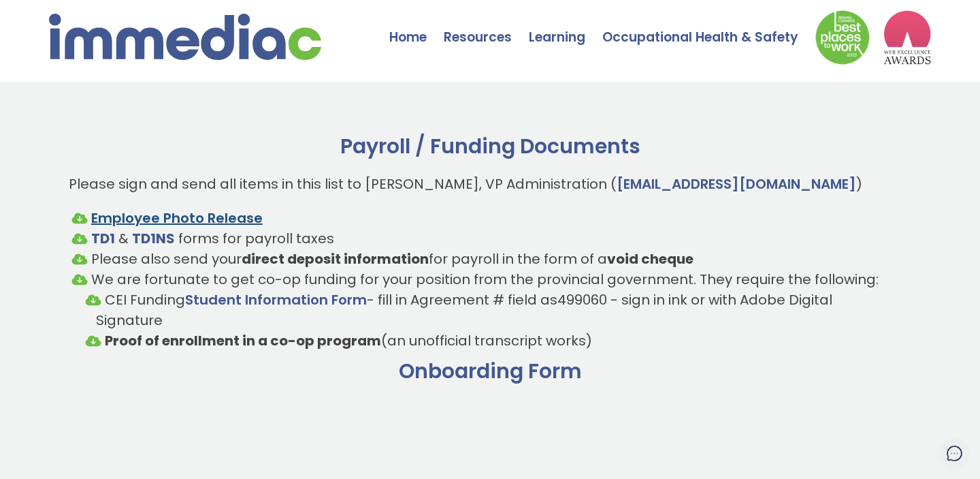 This screenshot has width=980, height=479. I want to click on li: We are fortunate to get co-op funding for your position from the provincial government. They requ..., so click(490, 310).